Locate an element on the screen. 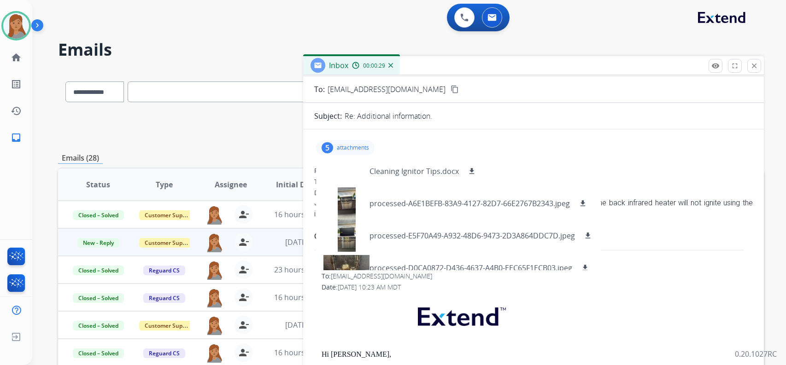 The height and width of the screenshot is (365, 786). div: 5 is located at coordinates (327, 148).